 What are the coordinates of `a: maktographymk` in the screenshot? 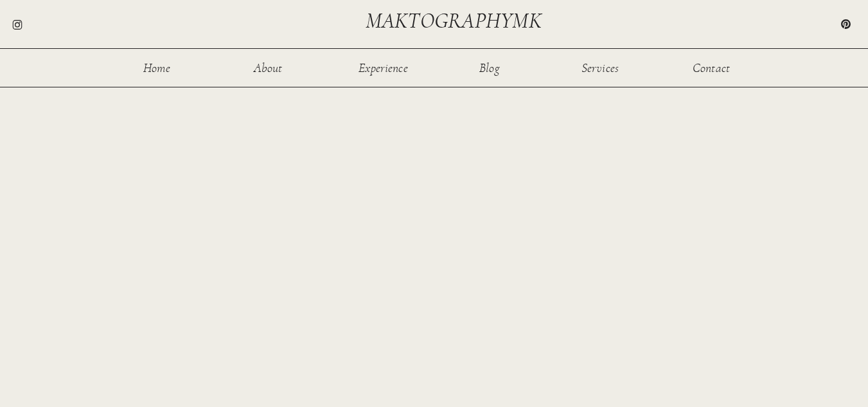 It's located at (456, 21).